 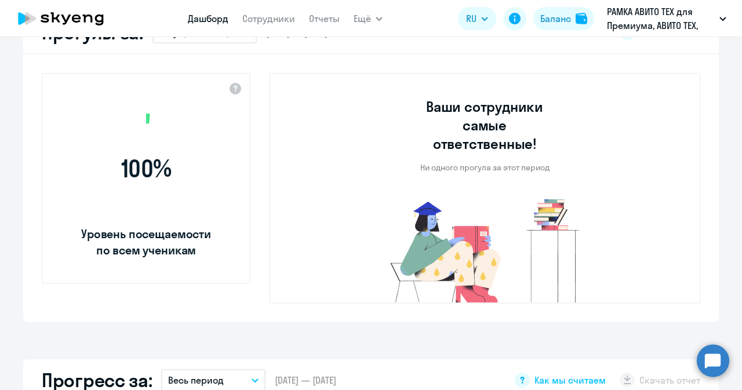 What do you see at coordinates (564, 19) in the screenshot?
I see `button: Балансbalance` at bounding box center [564, 19].